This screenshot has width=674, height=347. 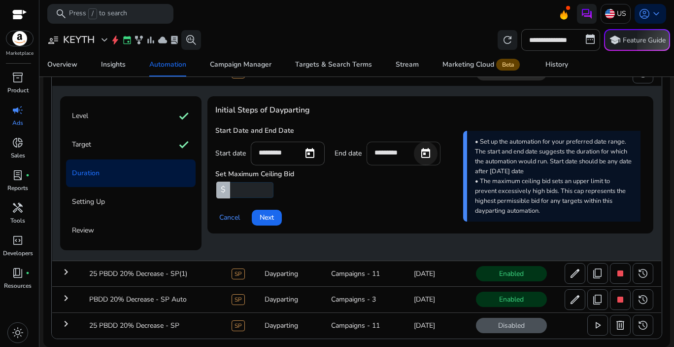 I want to click on div: Targets & Search Terms, so click(x=334, y=65).